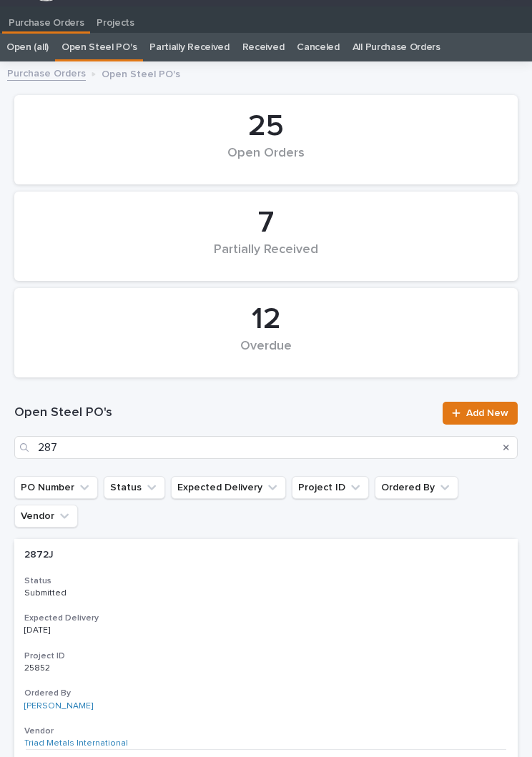  I want to click on a: Open Steel PO's, so click(98, 47).